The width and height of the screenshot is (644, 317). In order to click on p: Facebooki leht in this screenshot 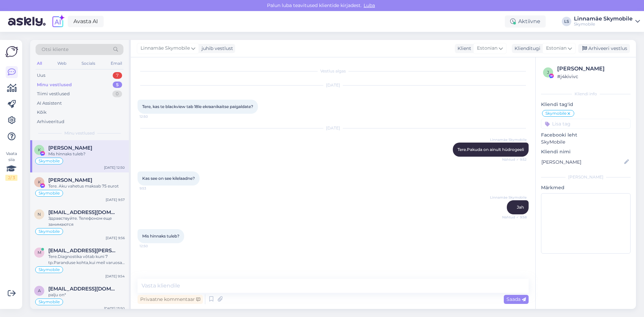, I will do `click(585, 135)`.